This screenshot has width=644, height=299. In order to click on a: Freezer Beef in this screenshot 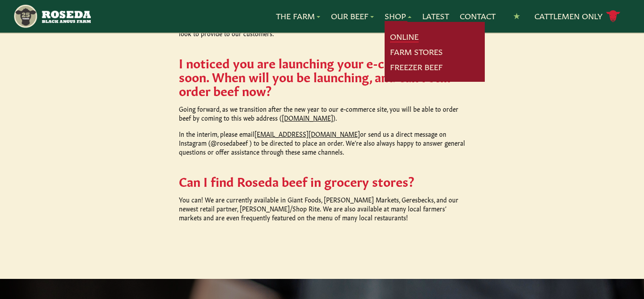, I will do `click(416, 67)`.